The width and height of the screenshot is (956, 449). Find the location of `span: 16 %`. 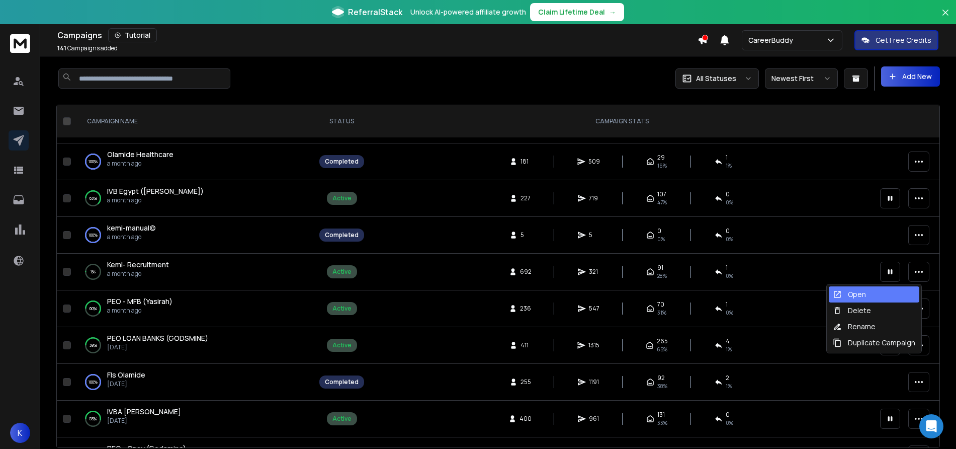

span: 16 % is located at coordinates (662, 165).